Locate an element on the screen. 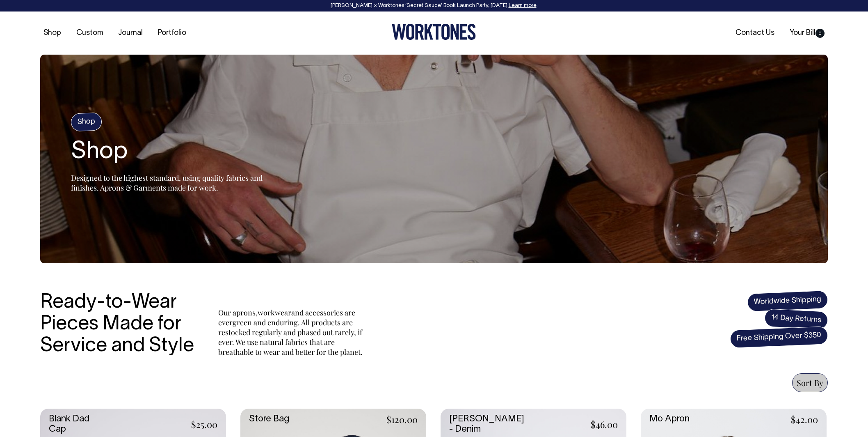 This screenshot has width=868, height=437. h4: Shop is located at coordinates (86, 122).